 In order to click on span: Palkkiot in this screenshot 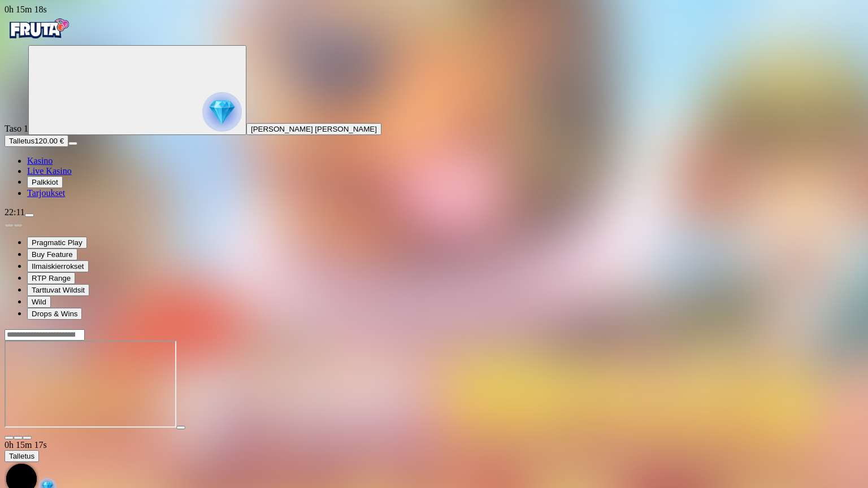, I will do `click(44, 182)`.